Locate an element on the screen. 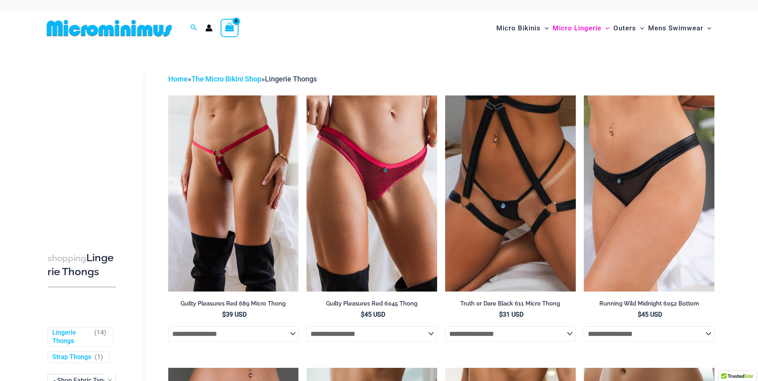 Image resolution: width=758 pixels, height=381 pixels. span: Outers is located at coordinates (624, 28).